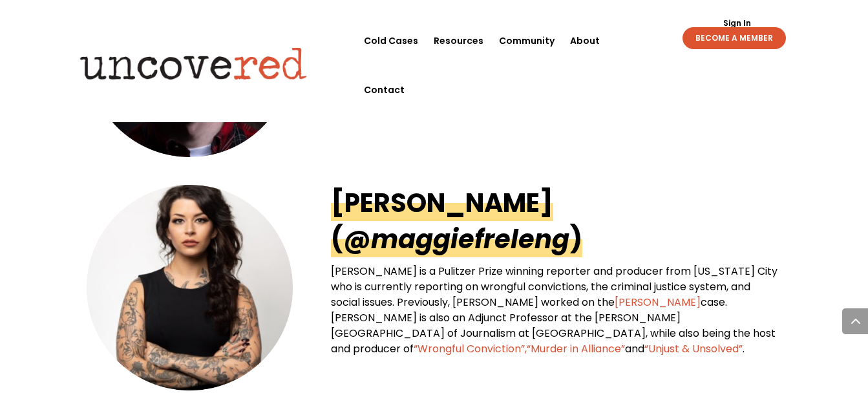 This screenshot has height=415, width=868. Describe the element at coordinates (391, 41) in the screenshot. I see `a: Cold Cases` at that location.